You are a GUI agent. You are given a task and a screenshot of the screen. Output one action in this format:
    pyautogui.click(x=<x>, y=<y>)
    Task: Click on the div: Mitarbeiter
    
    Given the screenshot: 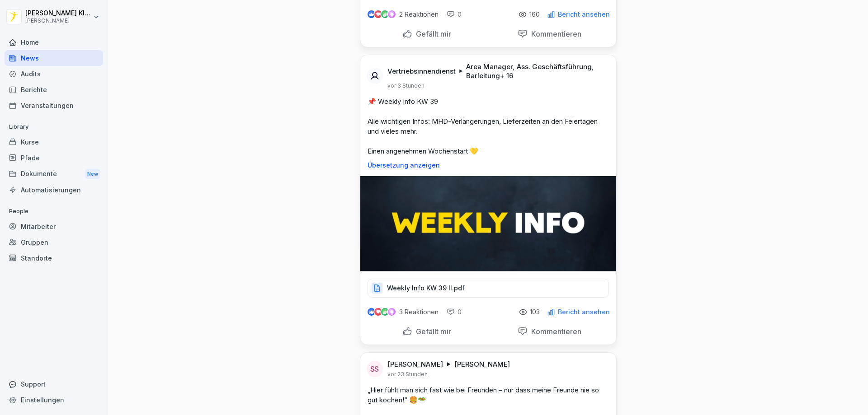 What is the action you would take?
    pyautogui.click(x=54, y=226)
    